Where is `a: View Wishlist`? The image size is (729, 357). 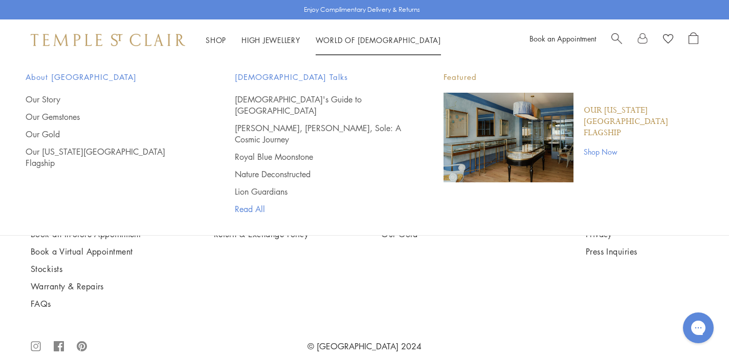
a: View Wishlist is located at coordinates (668, 40).